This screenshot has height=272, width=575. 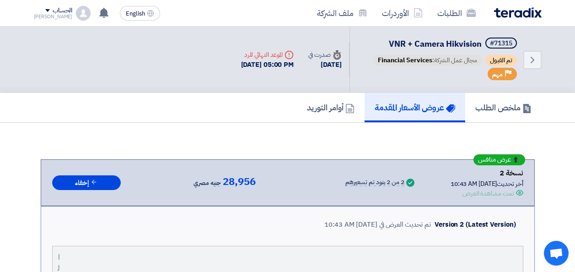 What do you see at coordinates (207, 183) in the screenshot?
I see `span: جنيه مصري` at bounding box center [207, 183].